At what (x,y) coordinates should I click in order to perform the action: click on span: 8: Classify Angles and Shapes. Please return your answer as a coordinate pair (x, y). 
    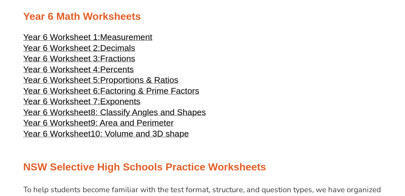
    Looking at the image, I should click on (148, 112).